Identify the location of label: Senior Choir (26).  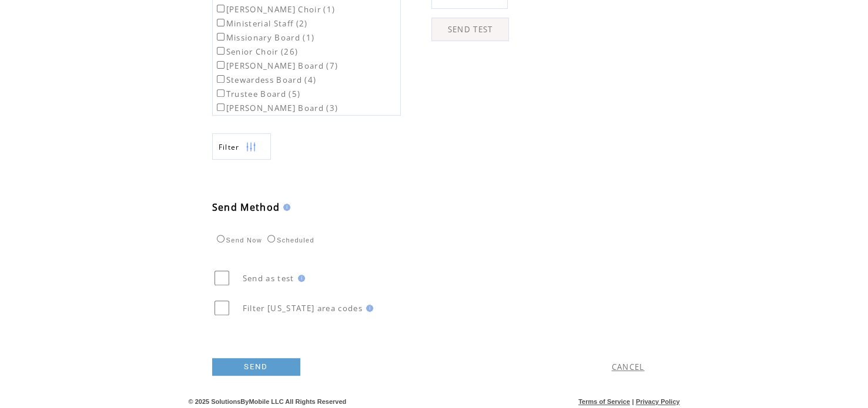
(256, 52).